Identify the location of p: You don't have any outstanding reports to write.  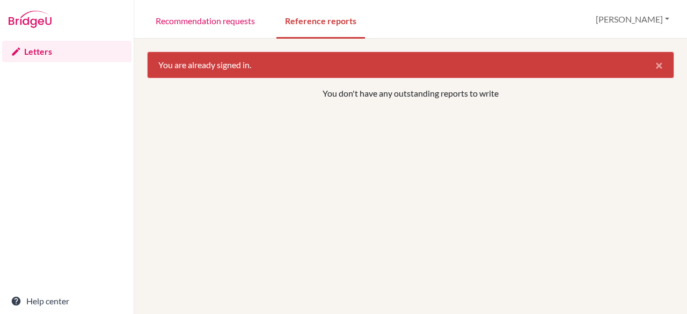
(410, 93).